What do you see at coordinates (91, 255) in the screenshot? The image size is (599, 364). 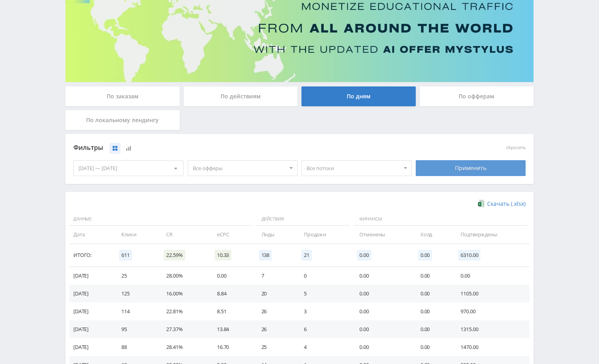 I see `td: Итого:` at bounding box center [91, 255].